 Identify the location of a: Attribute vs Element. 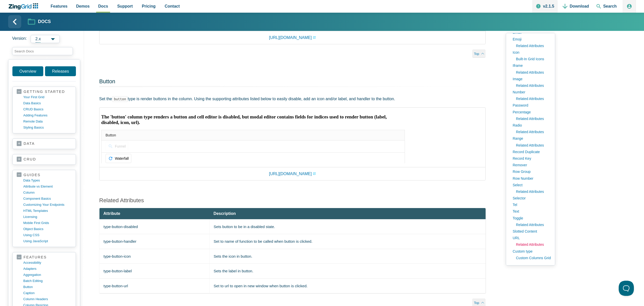
(47, 187).